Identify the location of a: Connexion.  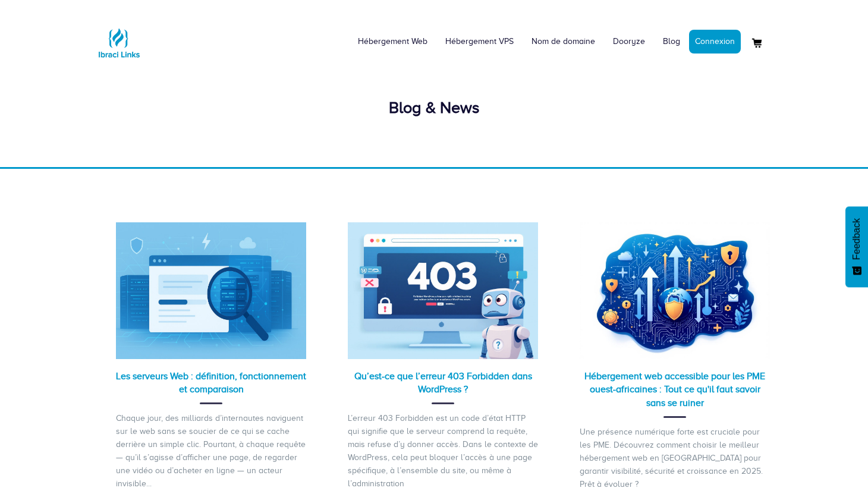
(714, 41).